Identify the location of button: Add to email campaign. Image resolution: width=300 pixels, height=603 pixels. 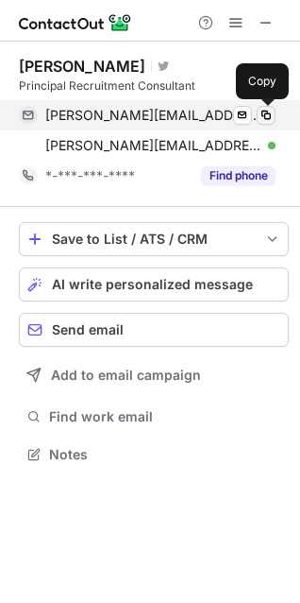
(154, 375).